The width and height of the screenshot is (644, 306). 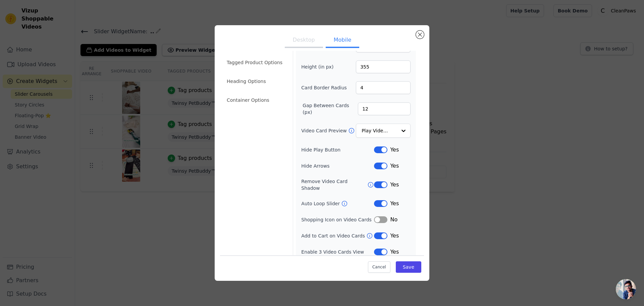 I want to click on li: Container Options, so click(x=256, y=100).